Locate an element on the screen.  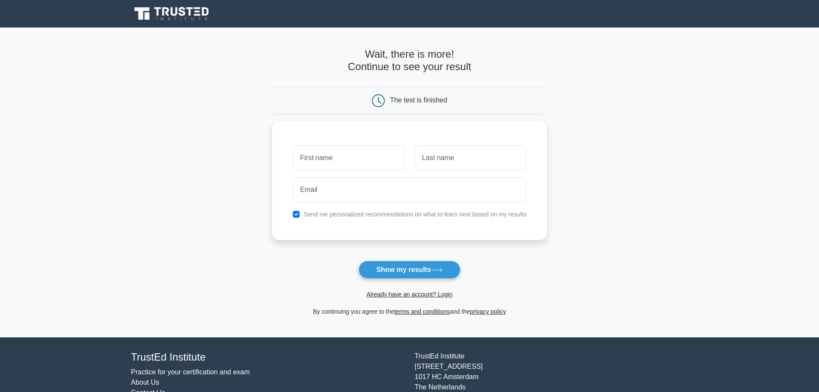
div: The test is finished is located at coordinates (418, 100).